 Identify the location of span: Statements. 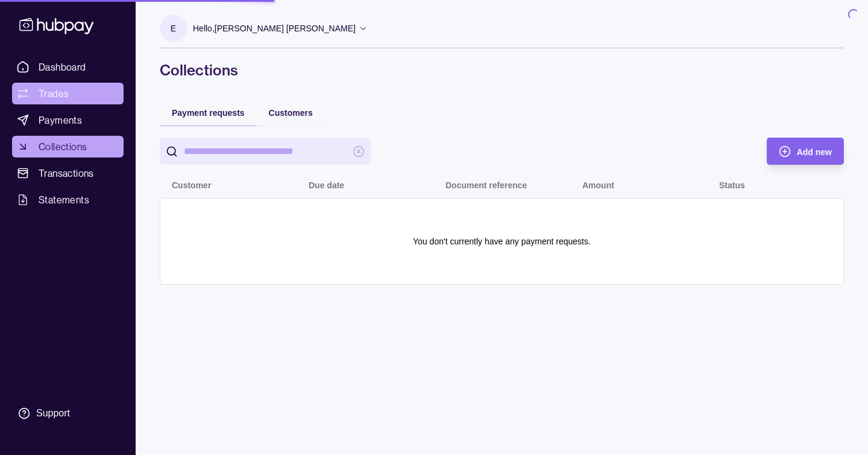
(64, 199).